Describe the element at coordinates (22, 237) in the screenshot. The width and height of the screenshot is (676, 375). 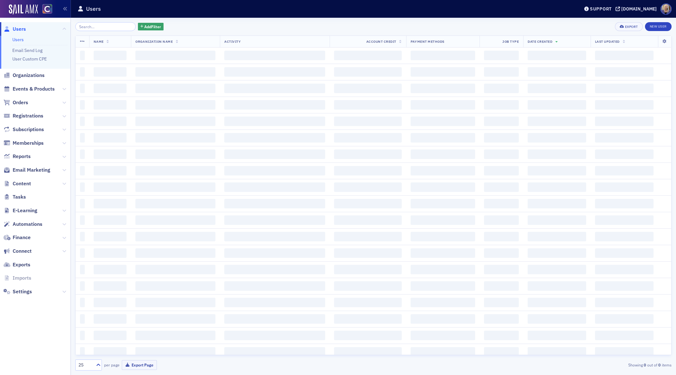
I see `span: Finance` at that location.